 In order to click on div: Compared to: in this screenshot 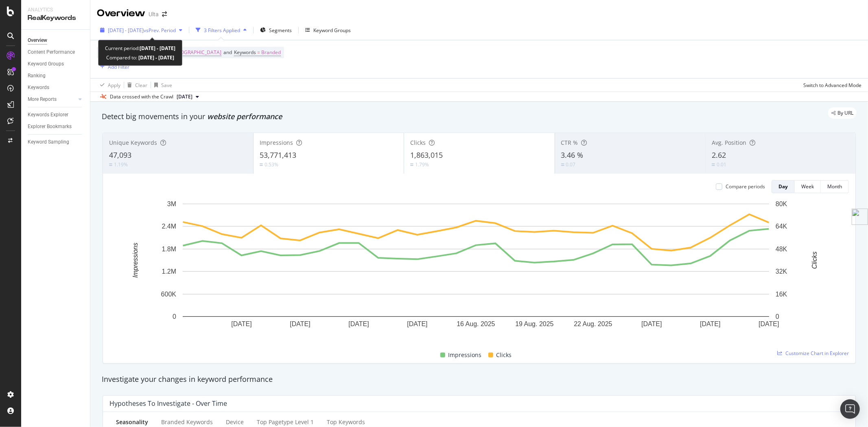, I will do `click(140, 57)`.